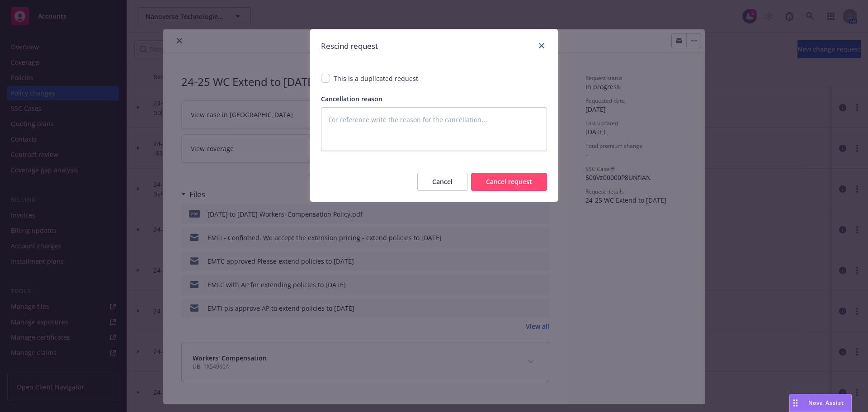 The width and height of the screenshot is (868, 412). What do you see at coordinates (795, 403) in the screenshot?
I see `div: Drag to move` at bounding box center [795, 403].